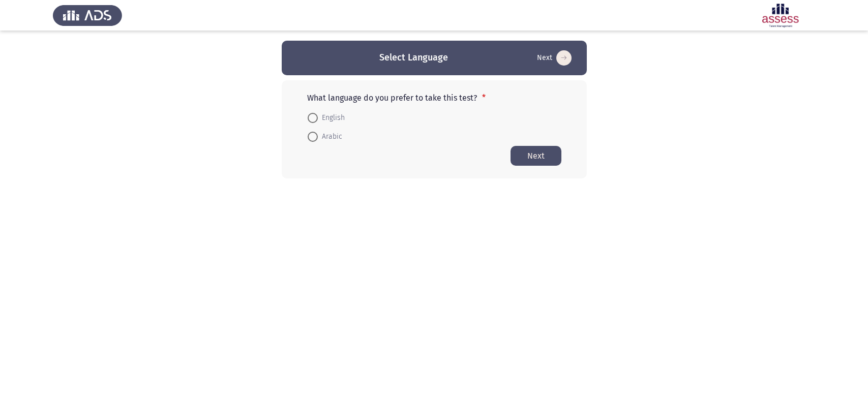 This screenshot has width=868, height=397. Describe the element at coordinates (330, 137) in the screenshot. I see `span: Arabic` at that location.